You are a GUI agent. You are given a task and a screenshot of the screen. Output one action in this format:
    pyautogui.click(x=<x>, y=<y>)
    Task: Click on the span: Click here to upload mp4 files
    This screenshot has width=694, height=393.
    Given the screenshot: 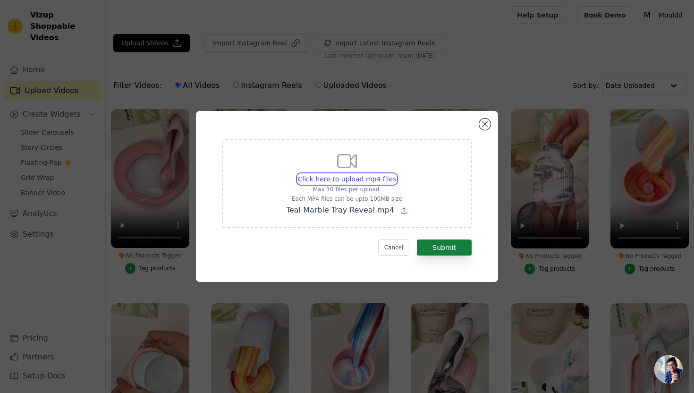 What is the action you would take?
    pyautogui.click(x=347, y=179)
    